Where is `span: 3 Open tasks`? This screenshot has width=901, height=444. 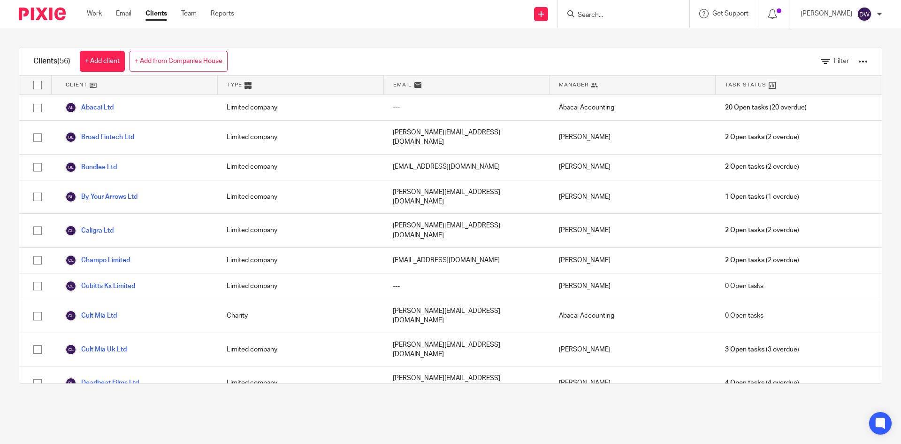
span: 3 Open tasks is located at coordinates (745, 349).